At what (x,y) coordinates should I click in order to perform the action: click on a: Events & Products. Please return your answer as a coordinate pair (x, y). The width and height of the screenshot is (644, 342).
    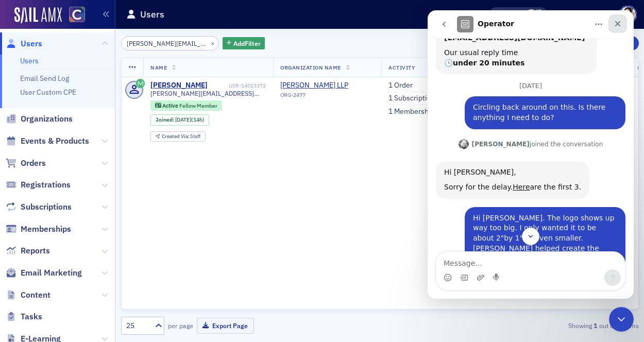
    Looking at the image, I should click on (48, 141).